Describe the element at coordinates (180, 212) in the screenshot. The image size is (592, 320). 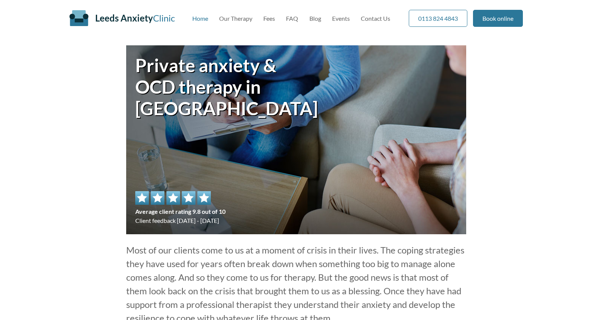
I see `span: Average client rating 9.8 out of 10` at that location.